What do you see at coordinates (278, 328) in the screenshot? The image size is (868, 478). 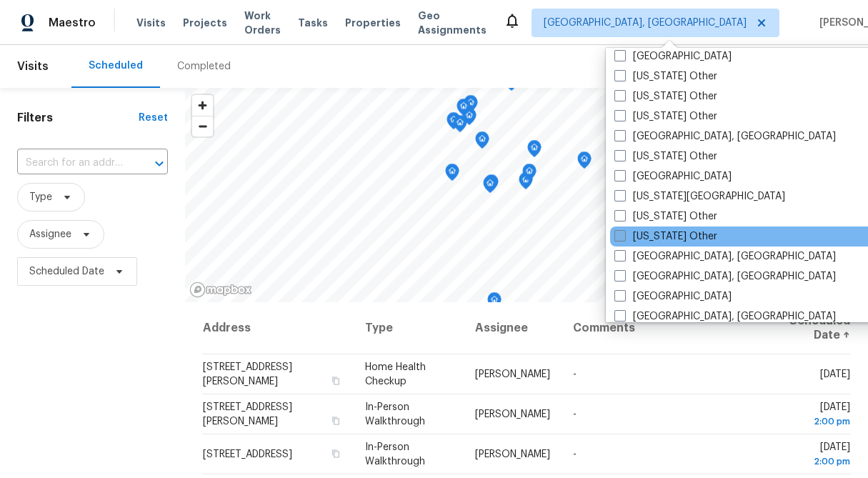 I see `th: Address` at bounding box center [278, 328].